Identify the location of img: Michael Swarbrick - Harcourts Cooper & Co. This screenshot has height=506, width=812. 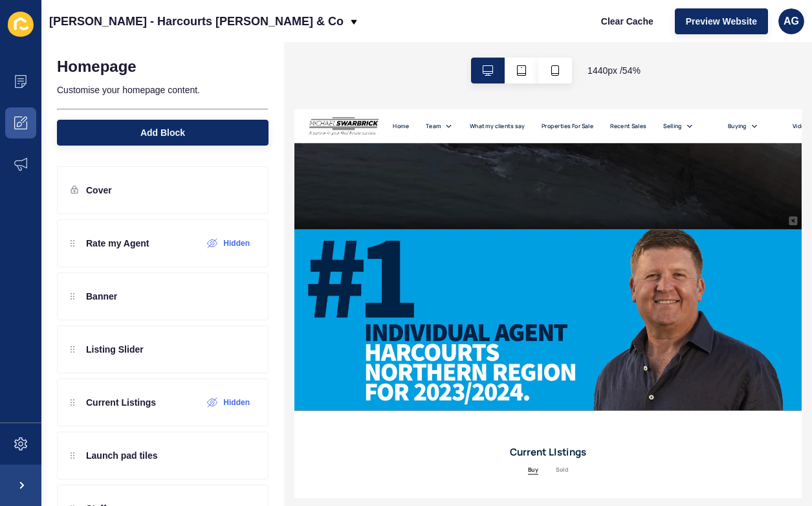
(90, 31).